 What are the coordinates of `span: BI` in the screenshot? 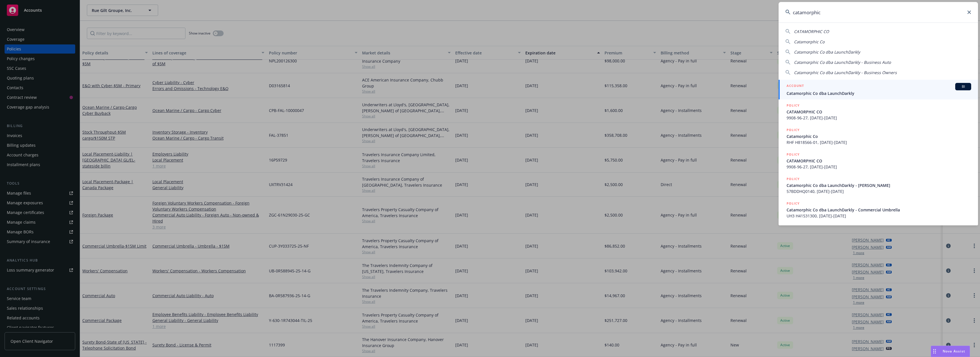 It's located at (963, 86).